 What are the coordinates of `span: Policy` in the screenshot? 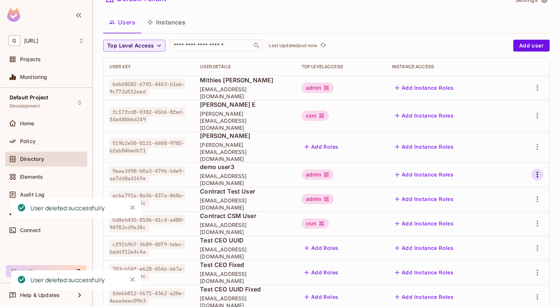 It's located at (28, 141).